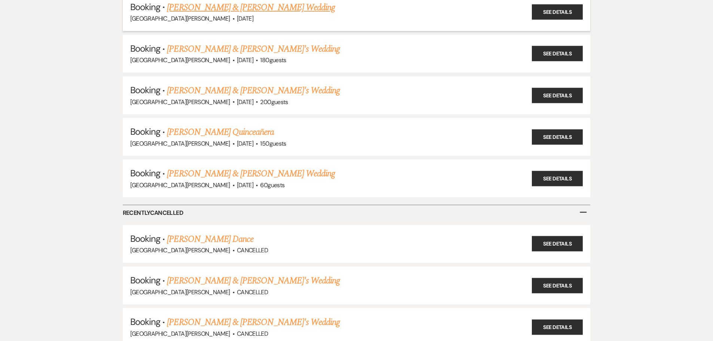  I want to click on span: 150 guests, so click(273, 143).